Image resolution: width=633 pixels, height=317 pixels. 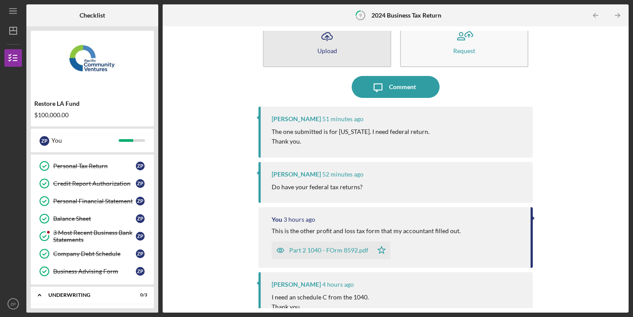 What do you see at coordinates (402, 87) in the screenshot?
I see `div: Comment` at bounding box center [402, 87].